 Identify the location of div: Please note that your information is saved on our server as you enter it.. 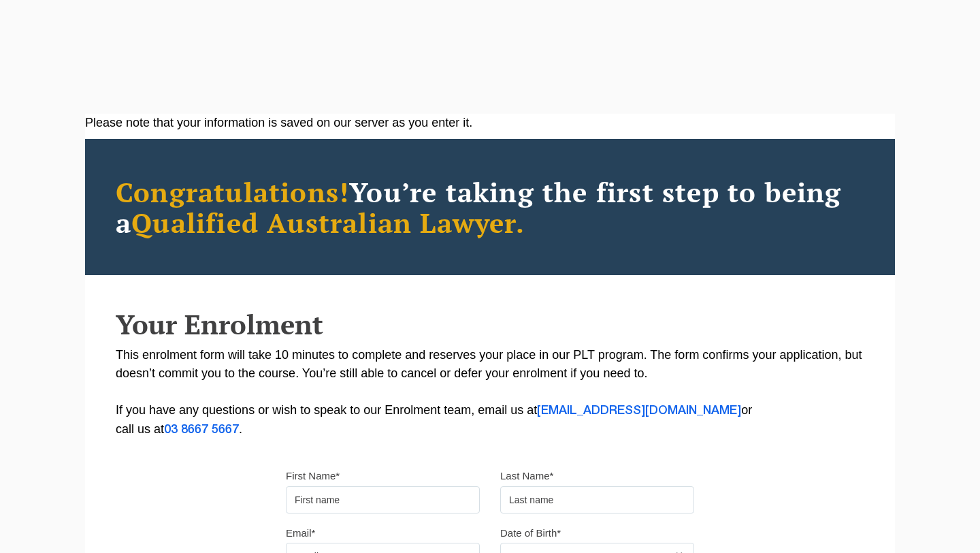
(490, 122).